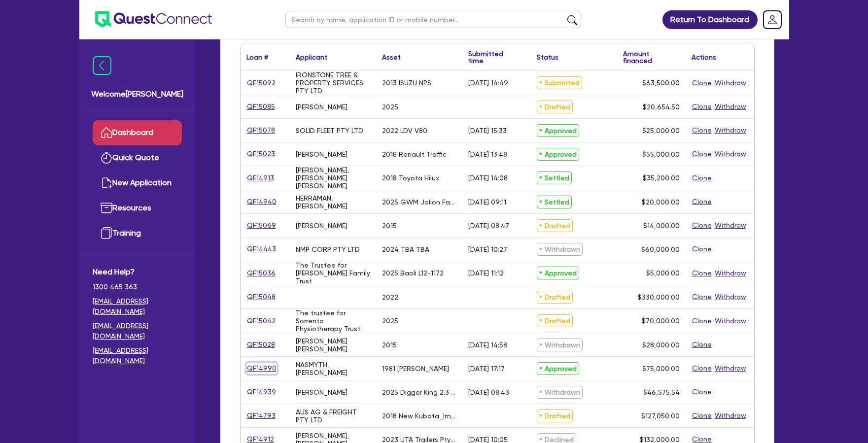  What do you see at coordinates (418, 415) in the screenshot?
I see `div: 2018 New Kubota_ImplementsSC1600CS - Seeder SC1600CS` at bounding box center [418, 415].